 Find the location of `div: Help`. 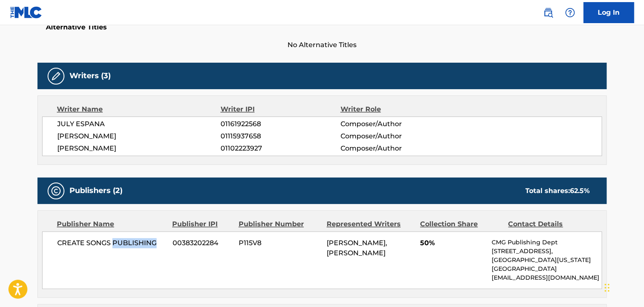

div: Help is located at coordinates (570, 12).